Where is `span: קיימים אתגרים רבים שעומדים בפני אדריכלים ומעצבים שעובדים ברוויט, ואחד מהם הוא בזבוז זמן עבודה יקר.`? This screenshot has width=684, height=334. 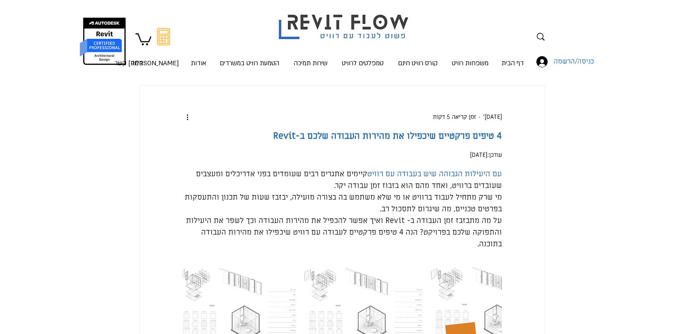
span: קיימים אתגרים רבים שעומדים בפני אדריכלים ומעצבים שעובדים ברוויט, ואחד מהם הוא בזבוז זמן עבודה יקר. is located at coordinates (348, 180).